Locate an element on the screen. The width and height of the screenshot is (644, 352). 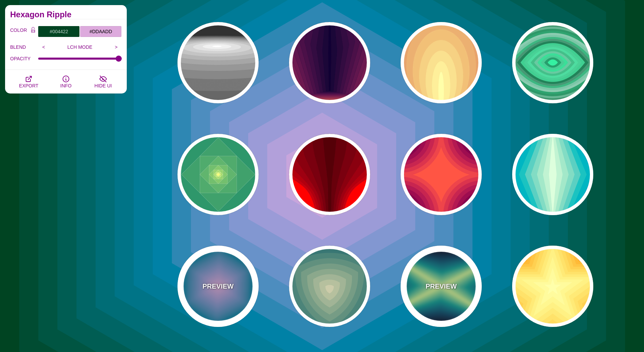
button: HIDE UI is located at coordinates (103, 81).